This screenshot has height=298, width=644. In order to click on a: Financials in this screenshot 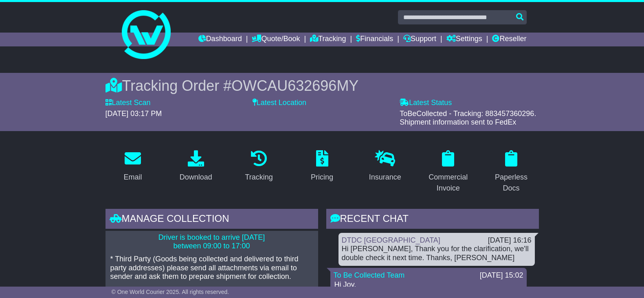, I will do `click(374, 39)`.